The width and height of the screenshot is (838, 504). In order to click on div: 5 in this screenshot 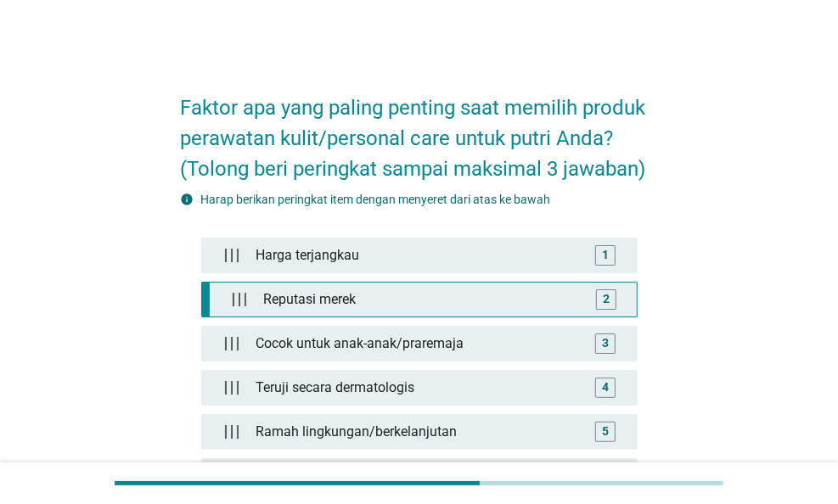, I will do `click(605, 431)`.